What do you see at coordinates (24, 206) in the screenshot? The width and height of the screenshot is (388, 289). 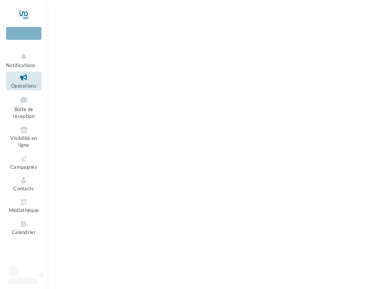 I see `a: Médiathèque` at bounding box center [24, 206].